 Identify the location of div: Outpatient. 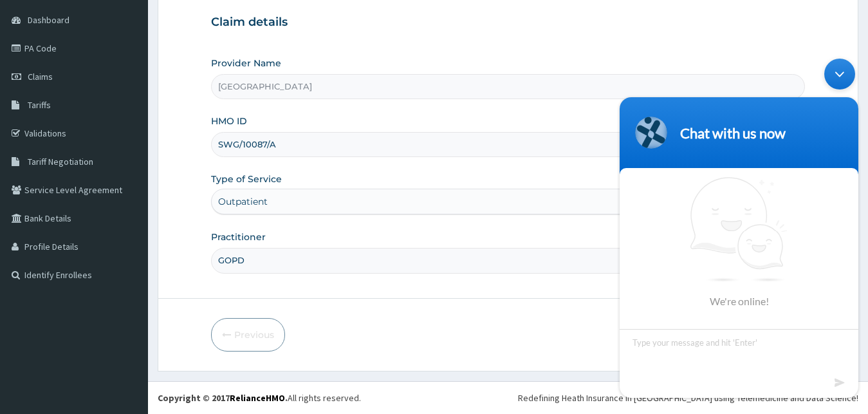
(243, 202).